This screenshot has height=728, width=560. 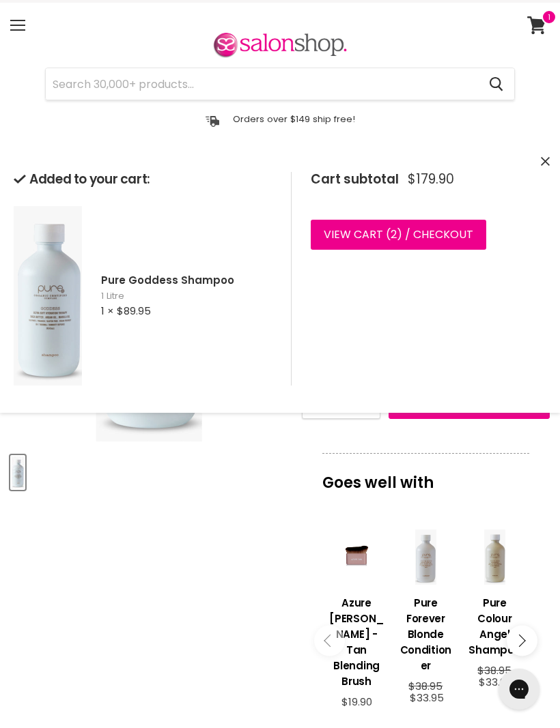 What do you see at coordinates (262, 84) in the screenshot?
I see `input: Search` at bounding box center [262, 84].